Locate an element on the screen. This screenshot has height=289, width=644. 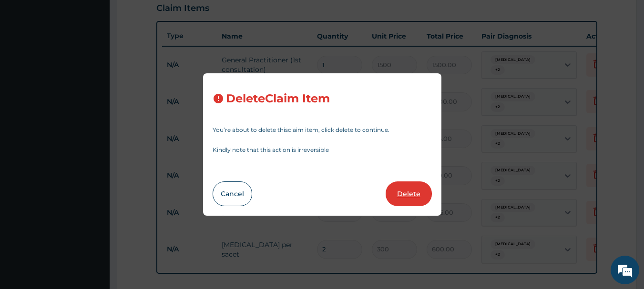
button: Cancel is located at coordinates (232, 194).